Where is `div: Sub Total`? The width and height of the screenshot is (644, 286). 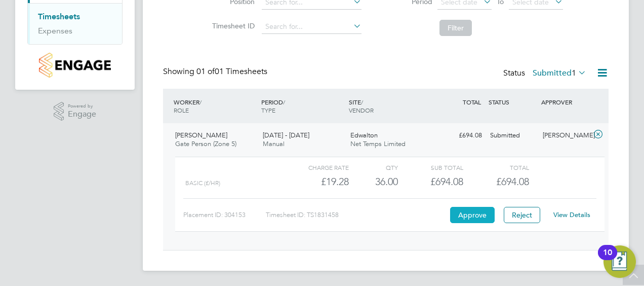
div: Sub Total is located at coordinates (430, 167).